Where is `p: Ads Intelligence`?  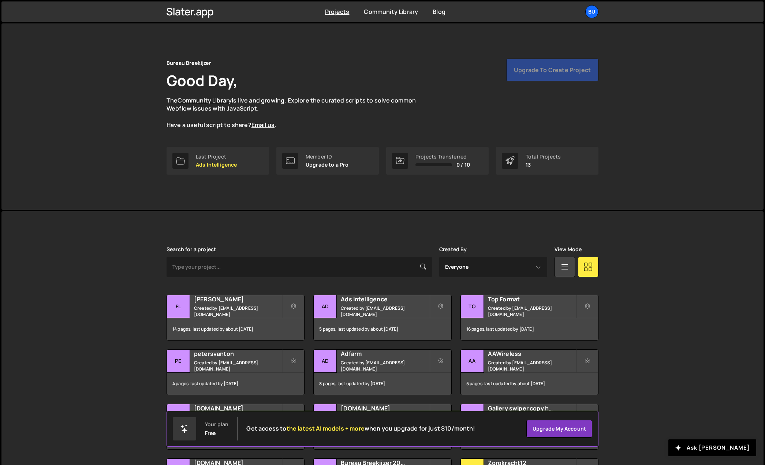 p: Ads Intelligence is located at coordinates (216, 165).